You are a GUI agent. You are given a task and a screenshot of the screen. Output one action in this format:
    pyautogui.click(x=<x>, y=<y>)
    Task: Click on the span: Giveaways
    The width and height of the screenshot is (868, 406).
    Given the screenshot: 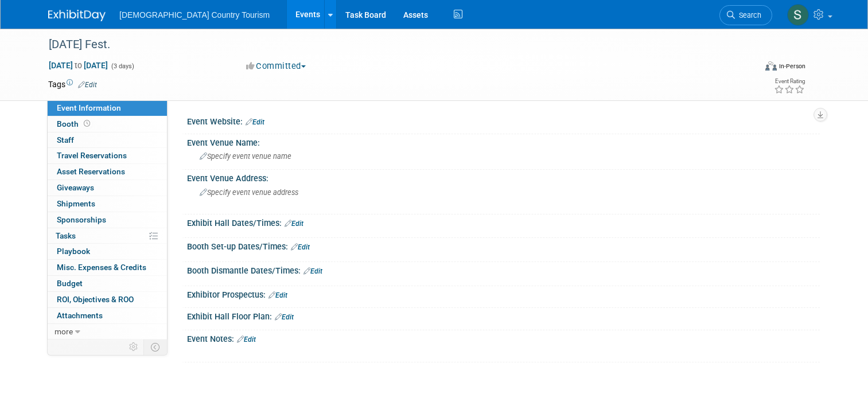 What is the action you would take?
    pyautogui.click(x=75, y=188)
    